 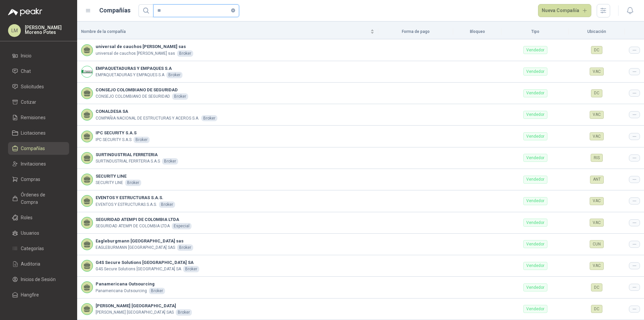 I want to click on a: Invitaciones, so click(x=38, y=164).